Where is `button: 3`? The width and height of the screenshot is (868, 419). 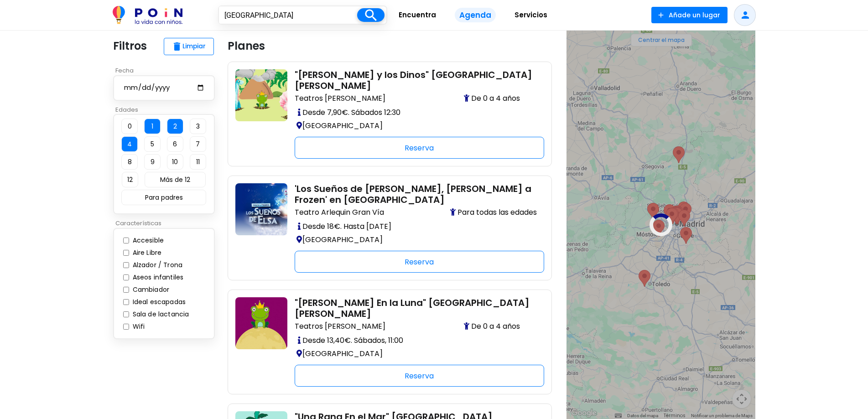 button: 3 is located at coordinates (198, 126).